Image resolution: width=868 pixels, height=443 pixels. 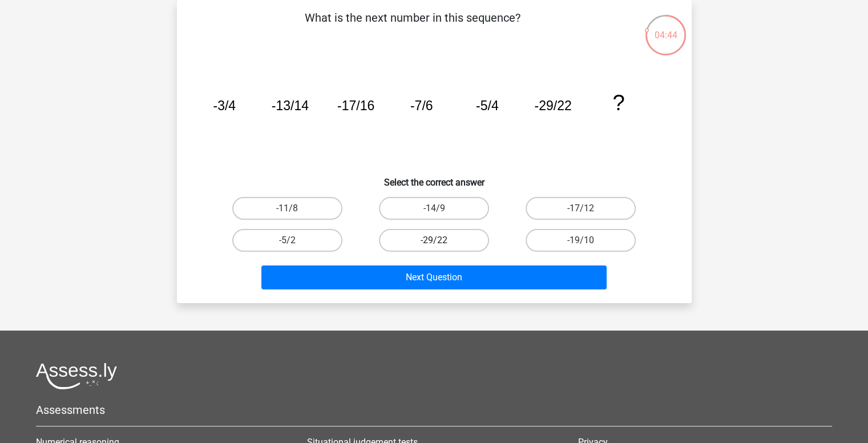 What do you see at coordinates (435, 178) in the screenshot?
I see `h6: Select the correct answer` at bounding box center [435, 178].